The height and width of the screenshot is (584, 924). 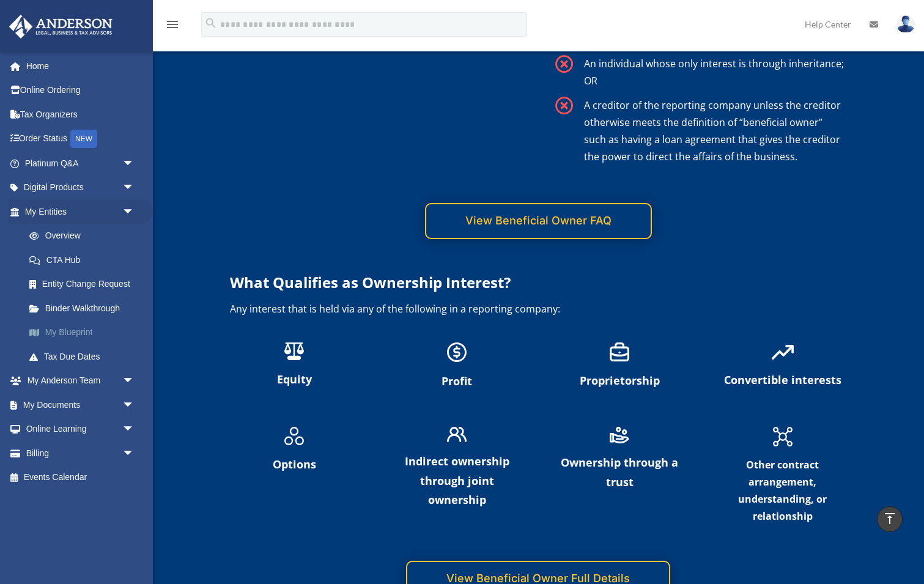 What do you see at coordinates (783, 437) in the screenshot?
I see `img: Network Icon` at bounding box center [783, 437].